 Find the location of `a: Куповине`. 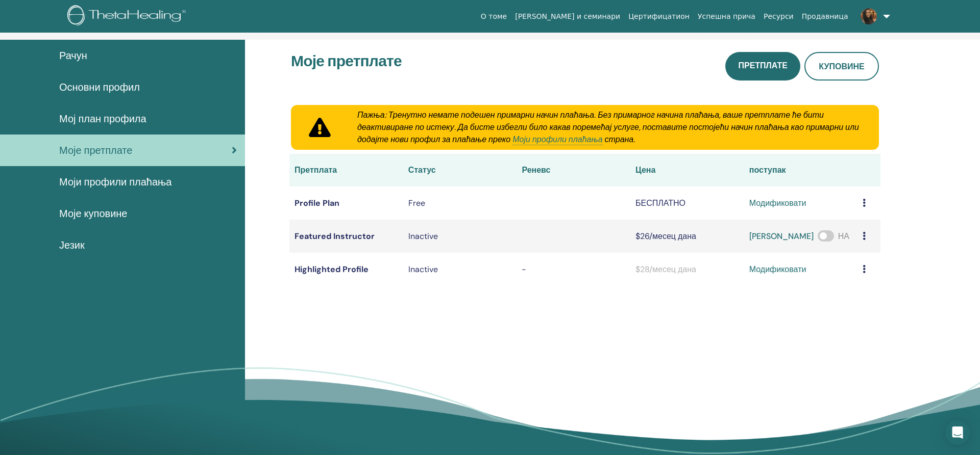

a: Куповине is located at coordinates (842, 66).